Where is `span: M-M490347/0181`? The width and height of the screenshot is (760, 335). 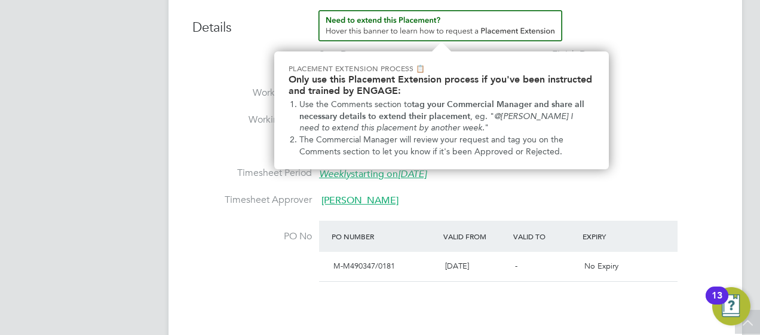 span: M-M490347/0181 is located at coordinates (364, 265).